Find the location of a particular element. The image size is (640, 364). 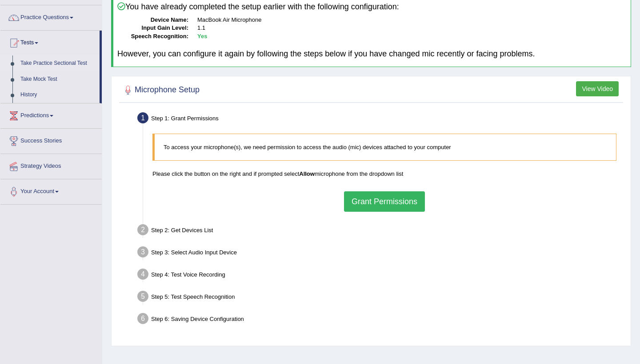

a: History is located at coordinates (58, 95).